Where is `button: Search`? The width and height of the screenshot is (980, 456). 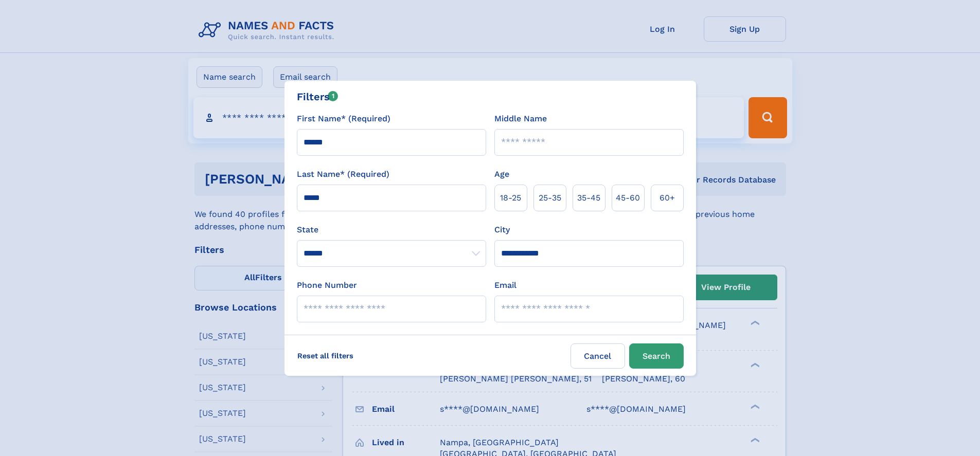
button: Search is located at coordinates (657, 356).